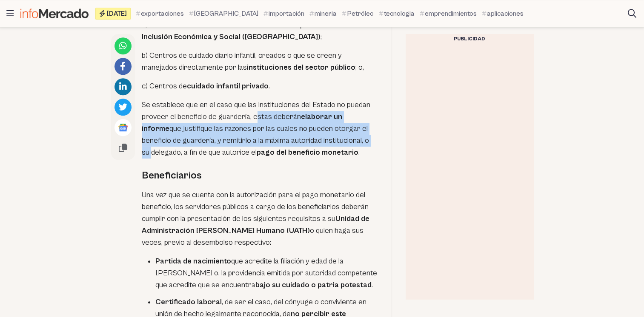 This screenshot has width=644, height=317. What do you see at coordinates (160, 14) in the screenshot?
I see `a: exportaciones` at bounding box center [160, 14].